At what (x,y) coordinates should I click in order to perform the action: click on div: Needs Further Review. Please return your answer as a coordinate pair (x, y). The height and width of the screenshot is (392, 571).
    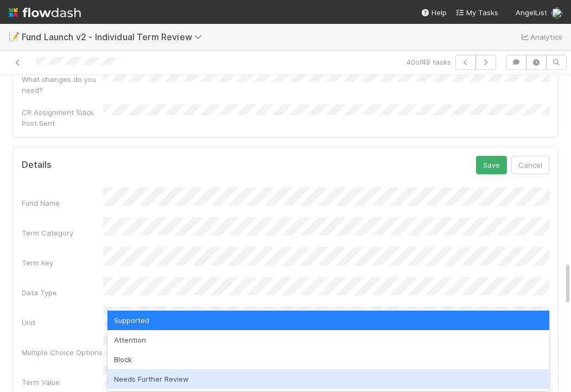
    Looking at the image, I should click on (329, 379).